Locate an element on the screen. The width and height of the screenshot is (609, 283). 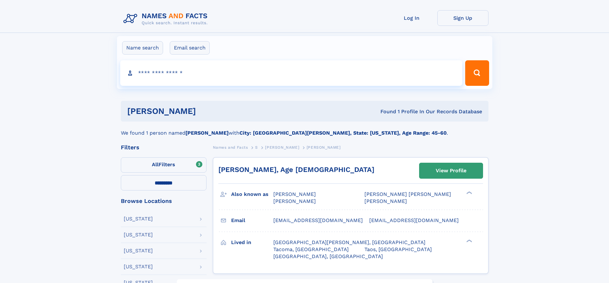
a: Names and Facts is located at coordinates (230, 147).